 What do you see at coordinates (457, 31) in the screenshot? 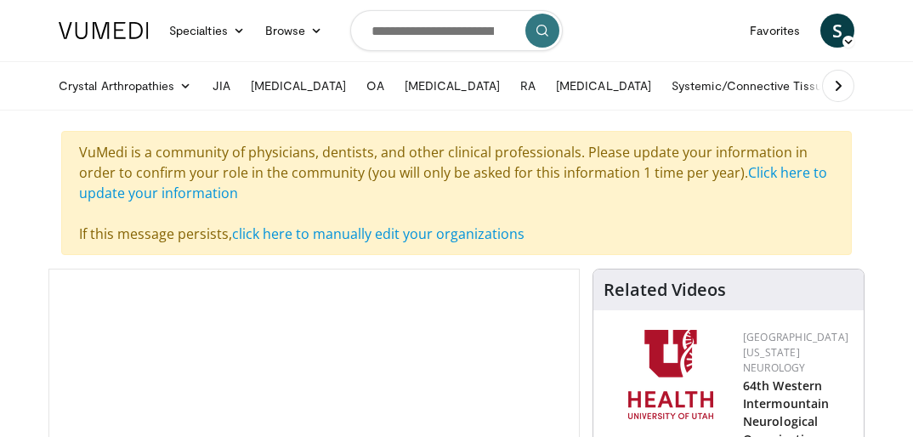
I see `input: Search topics, interventions` at bounding box center [457, 31].